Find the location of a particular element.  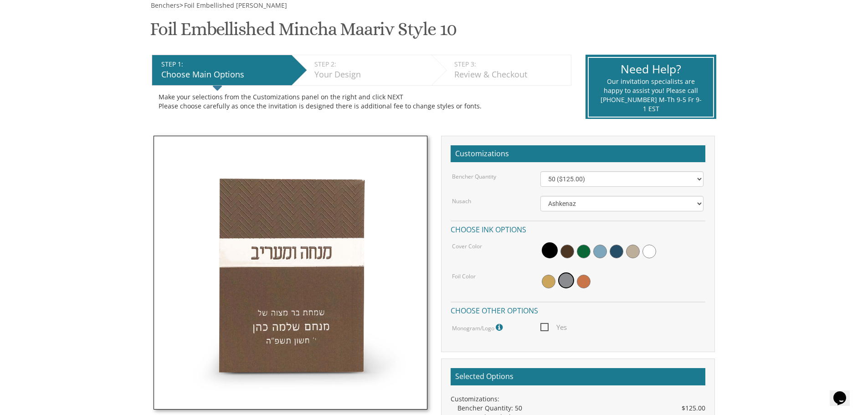

label: Bencher Quantity is located at coordinates (474, 176).